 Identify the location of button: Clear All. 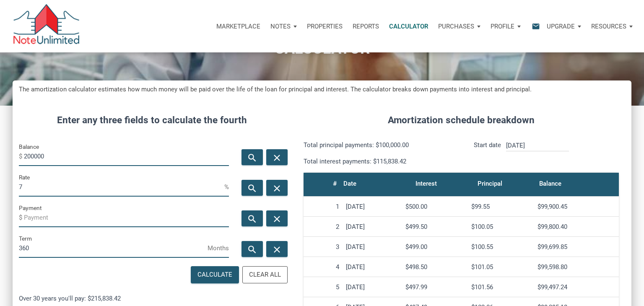
(265, 274).